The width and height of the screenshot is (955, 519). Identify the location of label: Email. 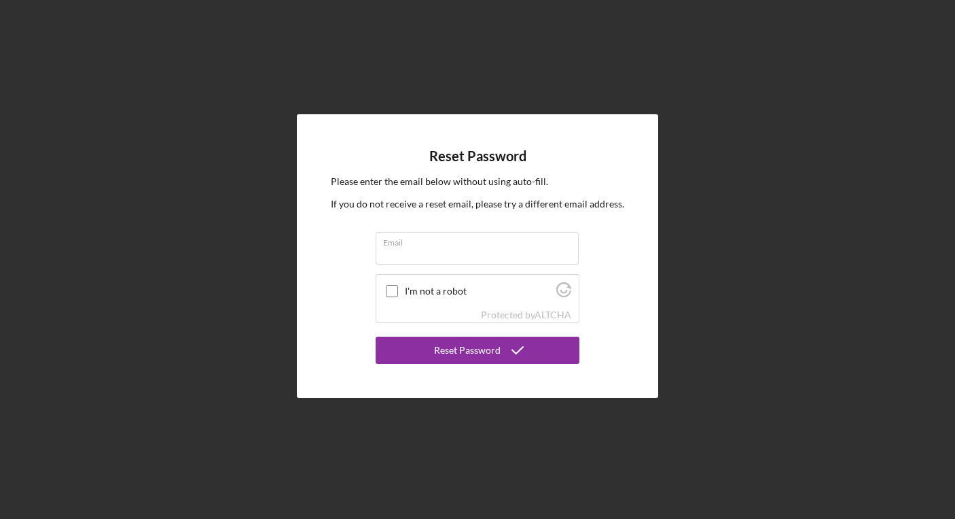
(481, 240).